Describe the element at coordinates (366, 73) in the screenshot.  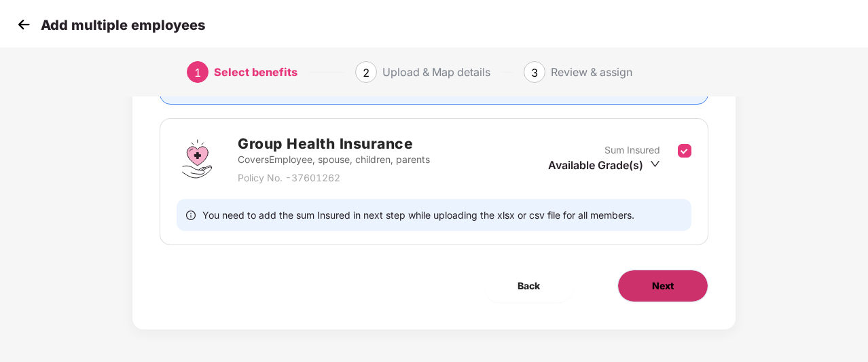
I see `span: 2` at that location.